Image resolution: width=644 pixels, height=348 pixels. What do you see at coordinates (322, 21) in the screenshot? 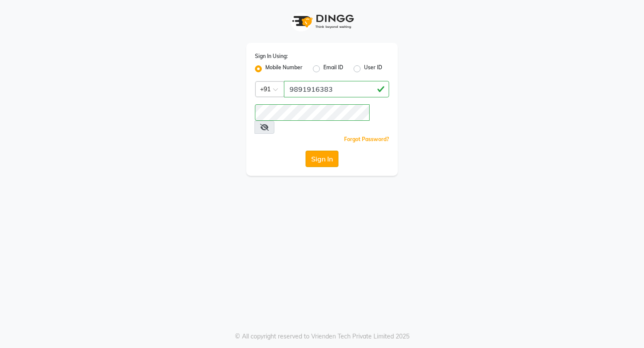
I see `img: logo1.svg` at bounding box center [322, 21].